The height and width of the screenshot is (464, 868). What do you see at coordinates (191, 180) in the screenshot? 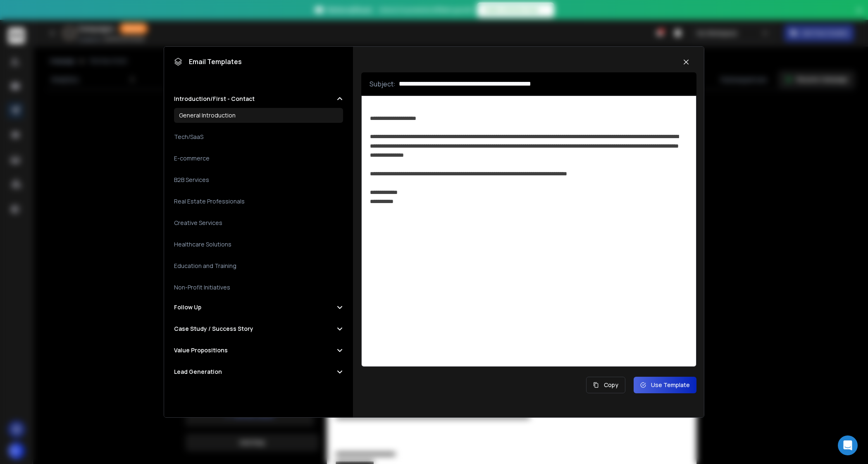
I see `h3: B2B Services` at bounding box center [191, 180].